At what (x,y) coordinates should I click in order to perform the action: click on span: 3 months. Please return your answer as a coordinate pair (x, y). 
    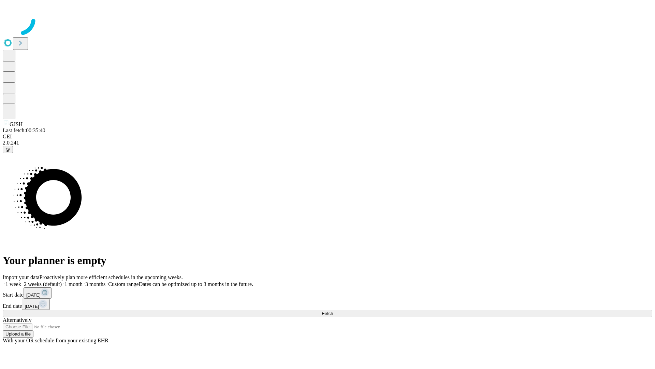
    Looking at the image, I should click on (95, 284).